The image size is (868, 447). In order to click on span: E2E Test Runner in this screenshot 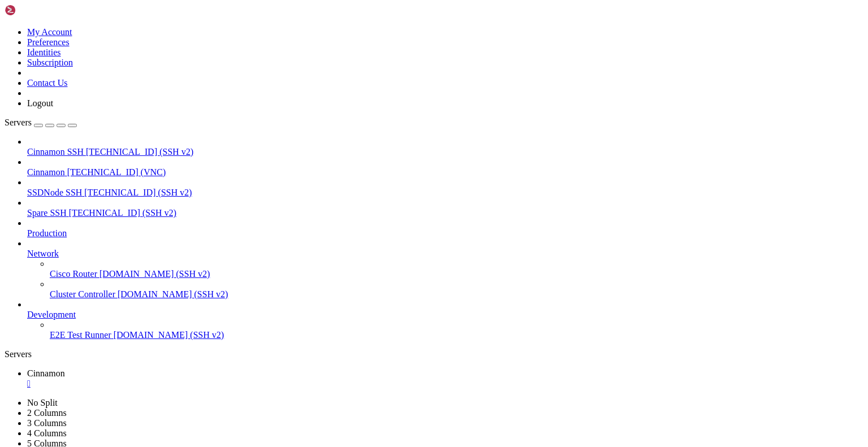, I will do `click(80, 335)`.